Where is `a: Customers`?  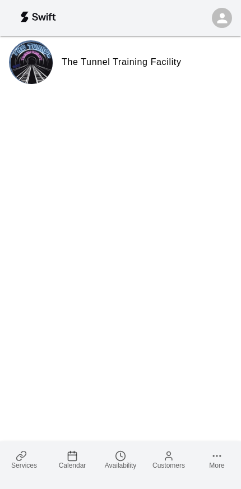
a: Customers is located at coordinates (169, 459).